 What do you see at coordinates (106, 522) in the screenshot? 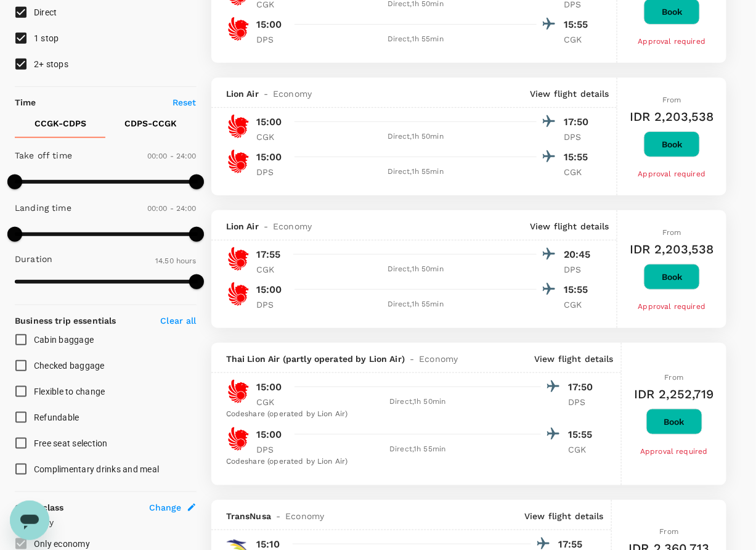
I see `p: Economy` at bounding box center [106, 522].